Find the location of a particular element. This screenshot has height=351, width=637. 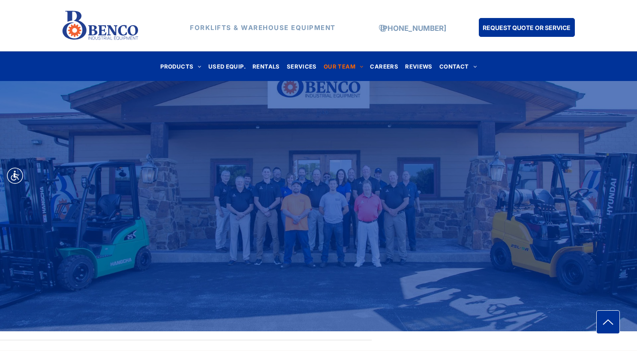

a: SERVICES is located at coordinates (302, 66).